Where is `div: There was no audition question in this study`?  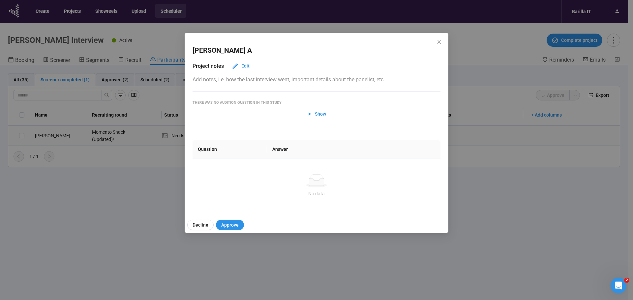
div: There was no audition question in this study is located at coordinates (316, 102).